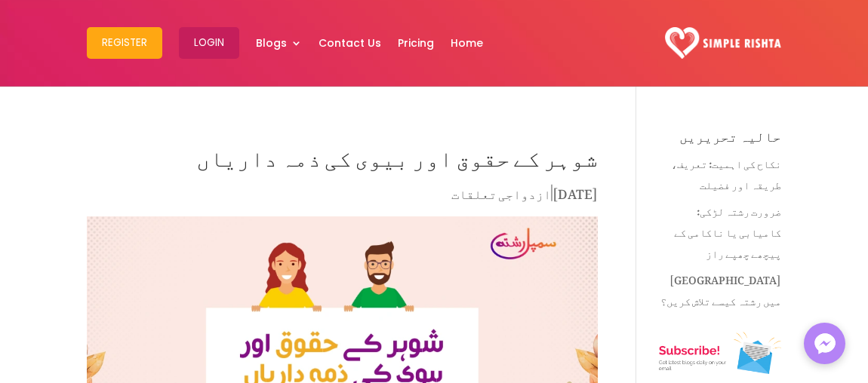 This screenshot has width=868, height=383. Describe the element at coordinates (342, 156) in the screenshot. I see `h1: شوہر کے حقوق اور بیوی کی ذمہ داریاں` at that location.